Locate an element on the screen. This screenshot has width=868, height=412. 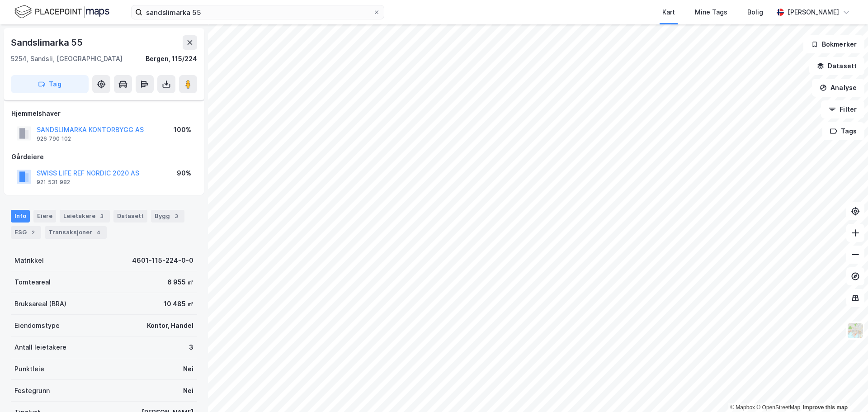
div: Hjemmelshaver is located at coordinates (104, 113).